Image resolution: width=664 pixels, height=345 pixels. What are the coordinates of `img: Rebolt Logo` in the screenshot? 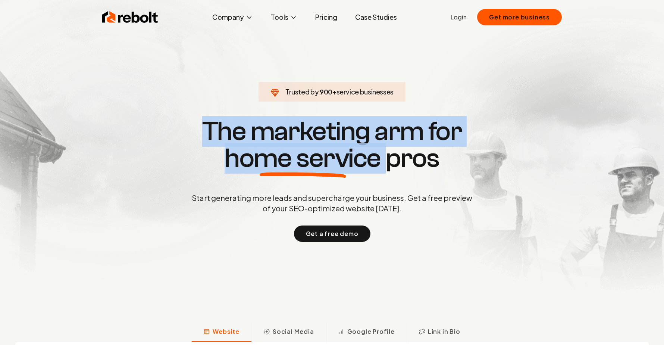 It's located at (130, 17).